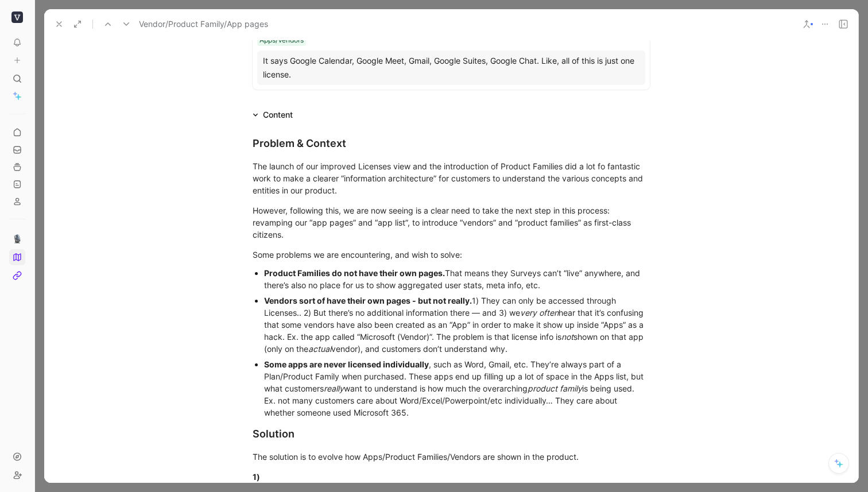 This screenshot has width=868, height=492. I want to click on strong: 1), so click(256, 477).